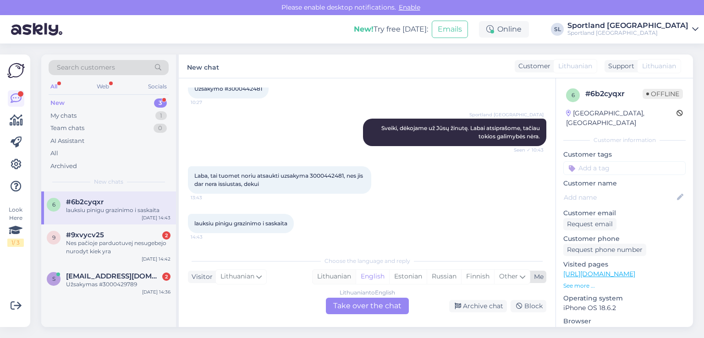 The width and height of the screenshot is (704, 338). I want to click on div: Lithuanian, so click(334, 277).